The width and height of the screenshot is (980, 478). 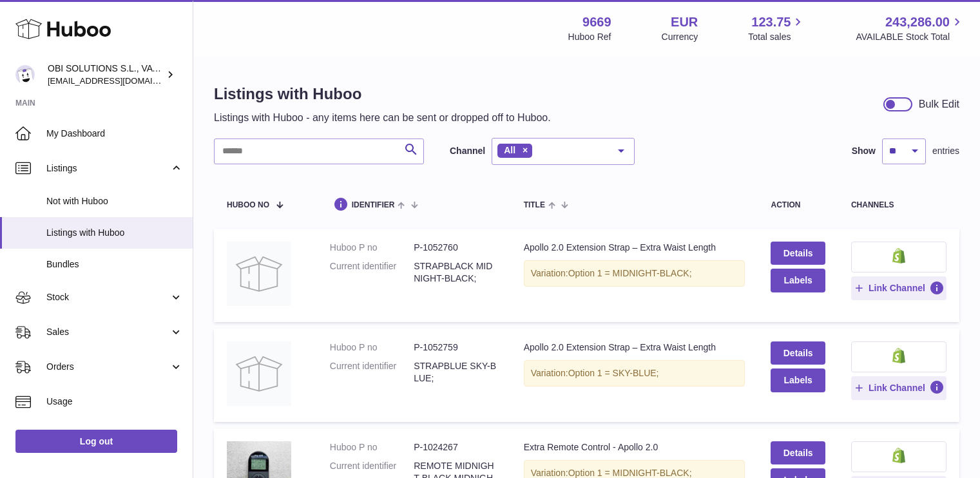 I want to click on div: action, so click(x=798, y=205).